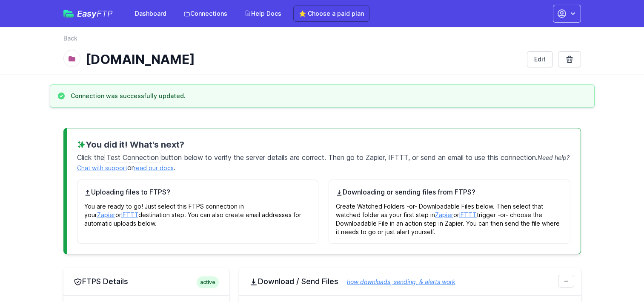 The width and height of the screenshot is (644, 302). Describe the element at coordinates (153, 167) in the screenshot. I see `a: read our docs` at that location.